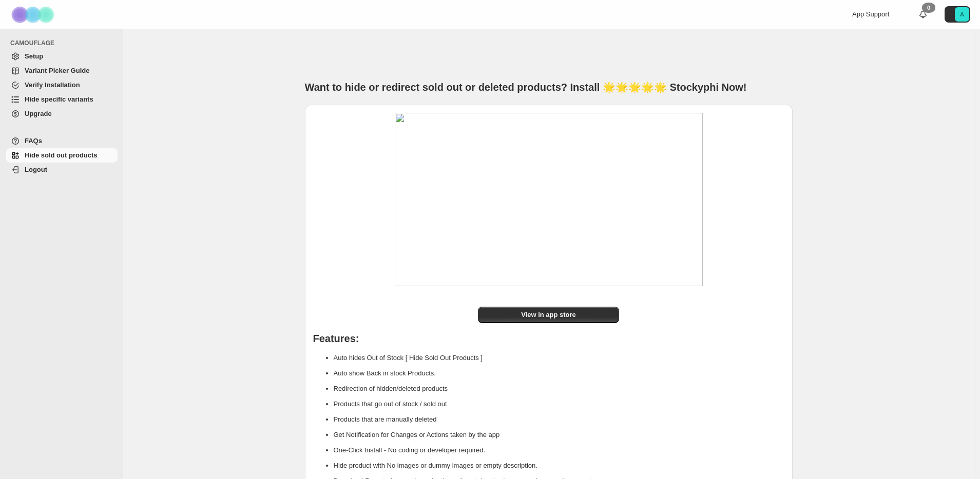 This screenshot has height=479, width=980. I want to click on li: One-Click Install - No coding or developer required., so click(559, 450).